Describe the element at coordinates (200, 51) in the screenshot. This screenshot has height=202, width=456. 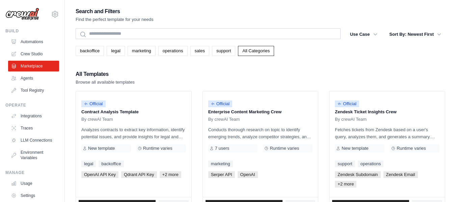
I see `a: sales` at that location.